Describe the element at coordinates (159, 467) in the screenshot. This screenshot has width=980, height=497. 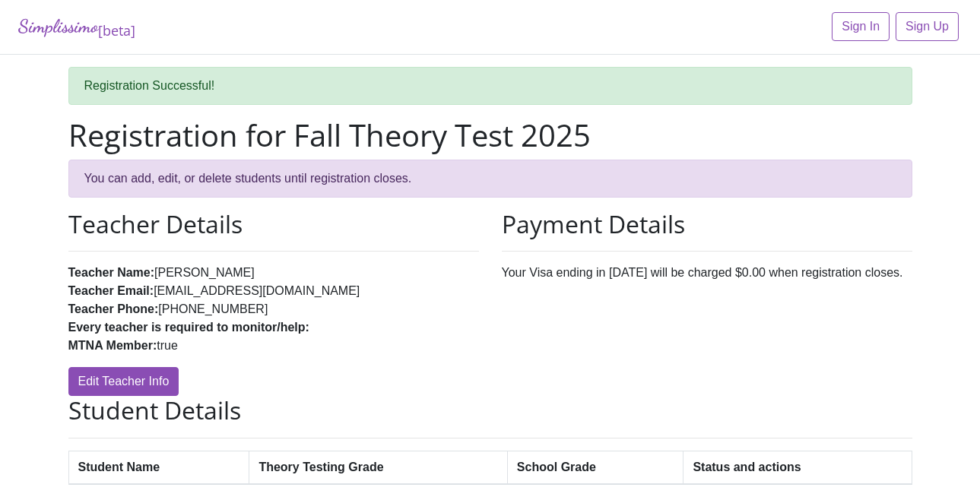
I see `th: Student Name` at that location.